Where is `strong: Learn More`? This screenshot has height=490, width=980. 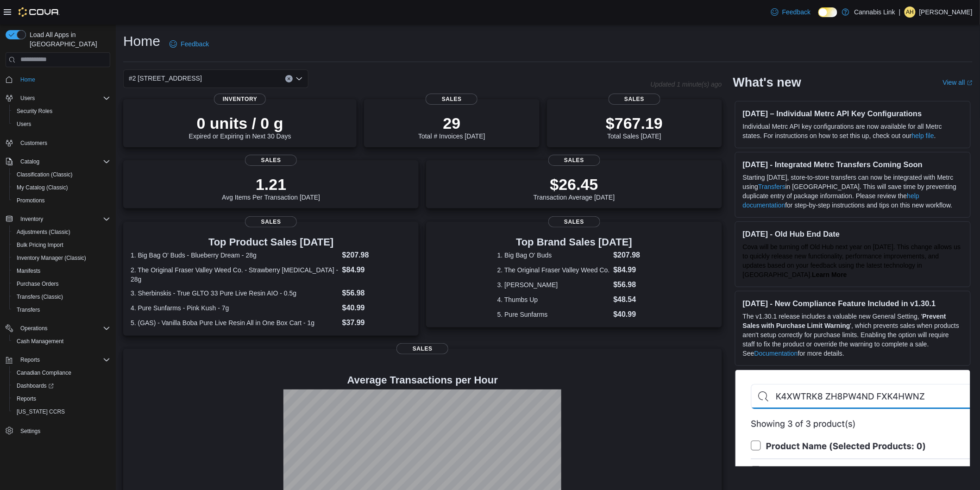 strong: Learn More is located at coordinates (829, 275).